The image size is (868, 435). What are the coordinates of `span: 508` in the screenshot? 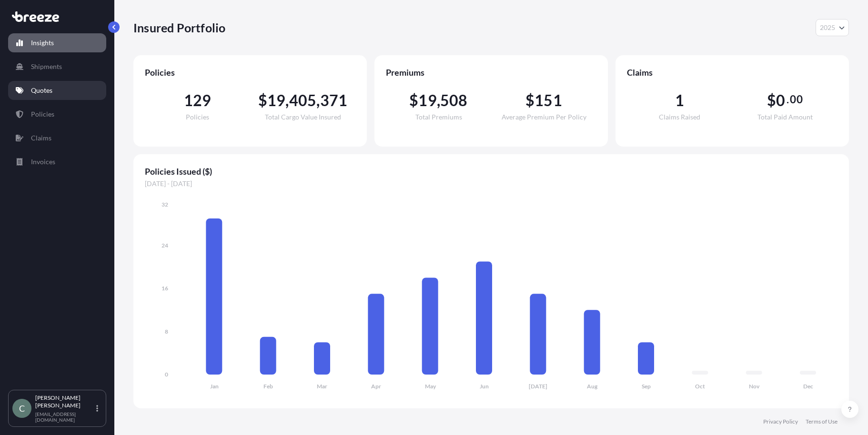 It's located at (454, 100).